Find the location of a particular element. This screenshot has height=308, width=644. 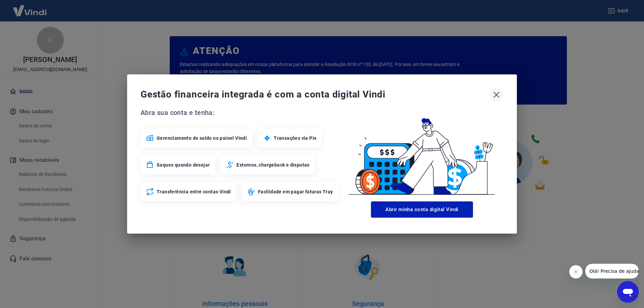

span: Olá! Precisa de ajuda? is located at coordinates (30, 7).